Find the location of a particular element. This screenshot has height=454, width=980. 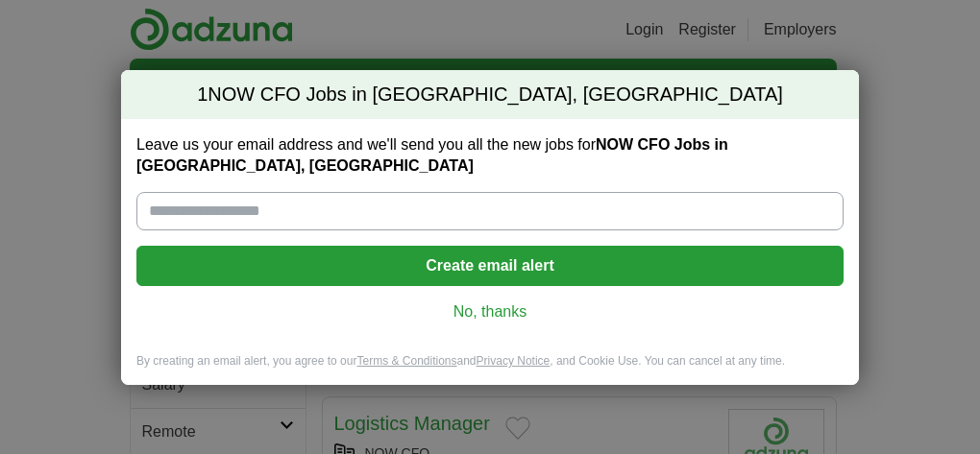

button: Create email alert is located at coordinates (490, 266).